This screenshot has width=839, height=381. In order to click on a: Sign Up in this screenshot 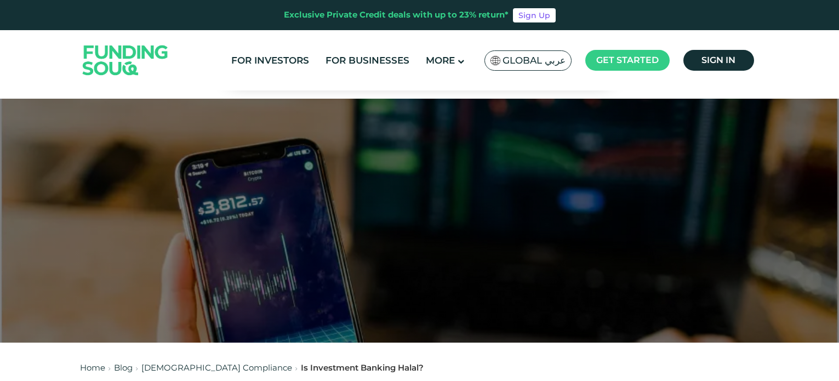, I will do `click(534, 15)`.